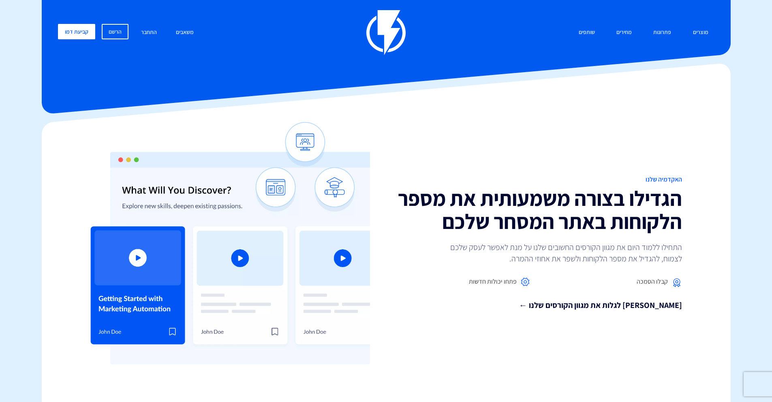 The width and height of the screenshot is (772, 402). Describe the element at coordinates (701, 32) in the screenshot. I see `a: מוצרים` at that location.